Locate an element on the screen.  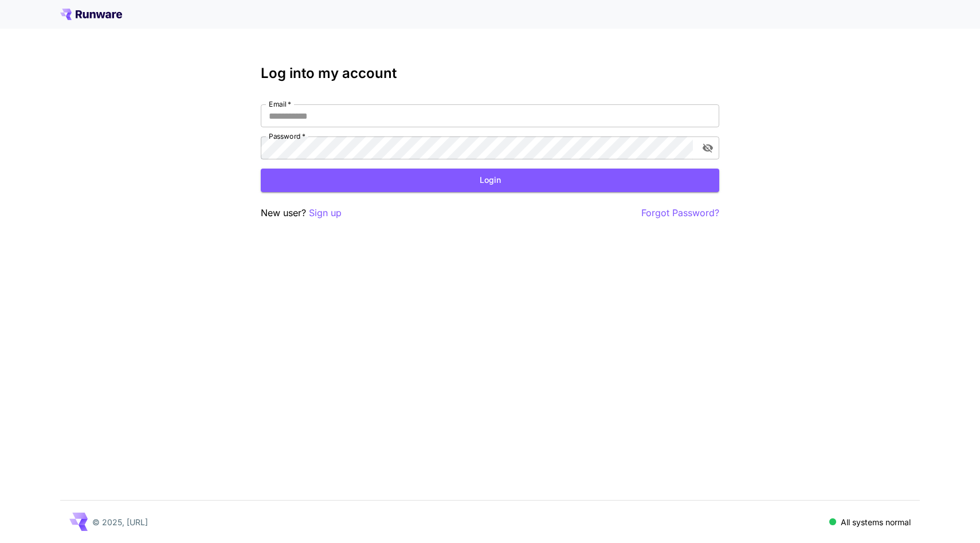
p: Forgot Password? is located at coordinates (680, 213).